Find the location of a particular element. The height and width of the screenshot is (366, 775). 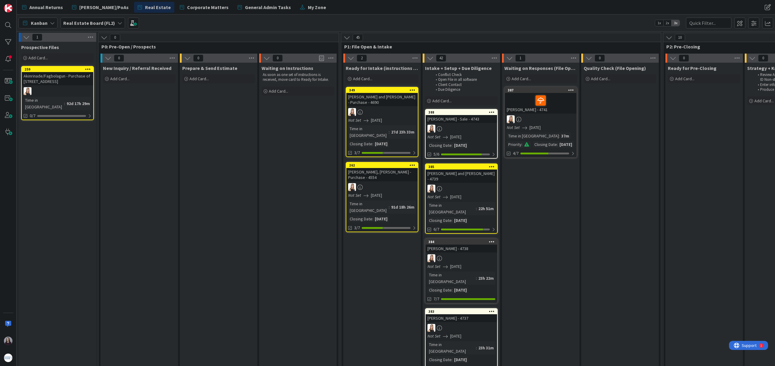

span: My Zone is located at coordinates (317, 7).